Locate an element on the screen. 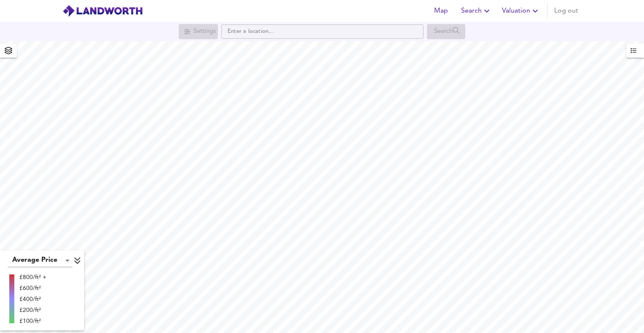 The image size is (644, 333). div: Average Price is located at coordinates (40, 260).